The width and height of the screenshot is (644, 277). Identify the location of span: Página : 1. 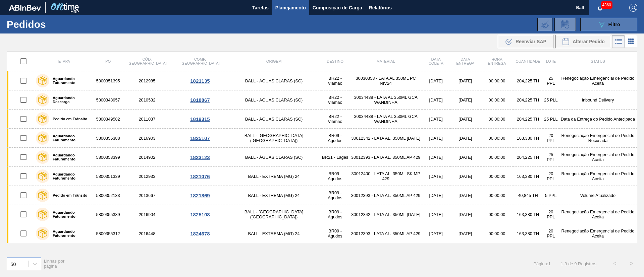
(542, 264).